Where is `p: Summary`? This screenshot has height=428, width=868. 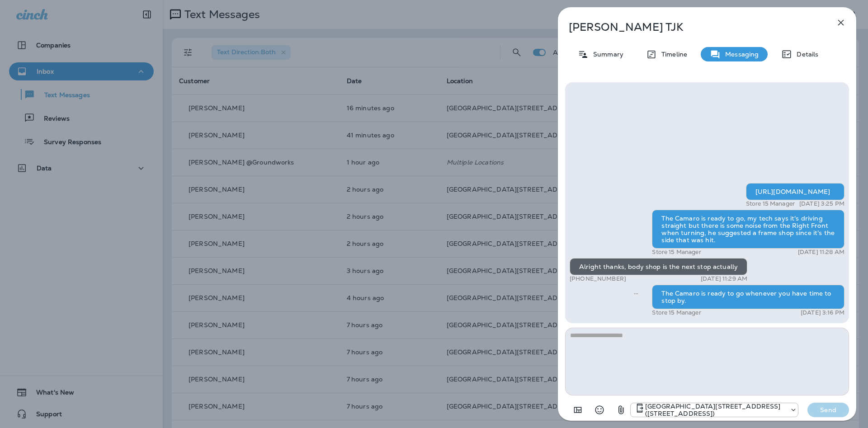 p: Summary is located at coordinates (606, 54).